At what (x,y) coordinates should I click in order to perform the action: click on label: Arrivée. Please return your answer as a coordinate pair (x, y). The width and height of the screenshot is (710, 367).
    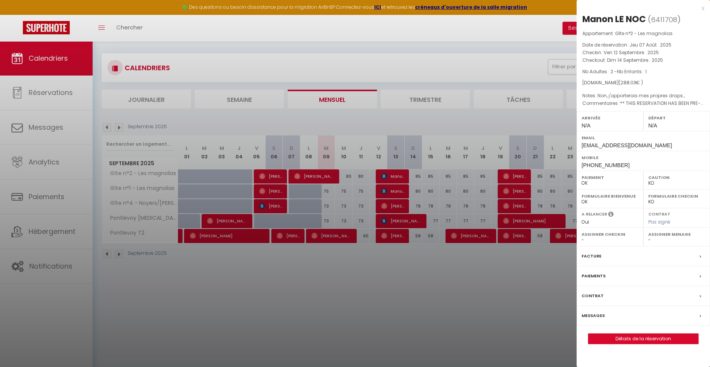
    Looking at the image, I should click on (610, 118).